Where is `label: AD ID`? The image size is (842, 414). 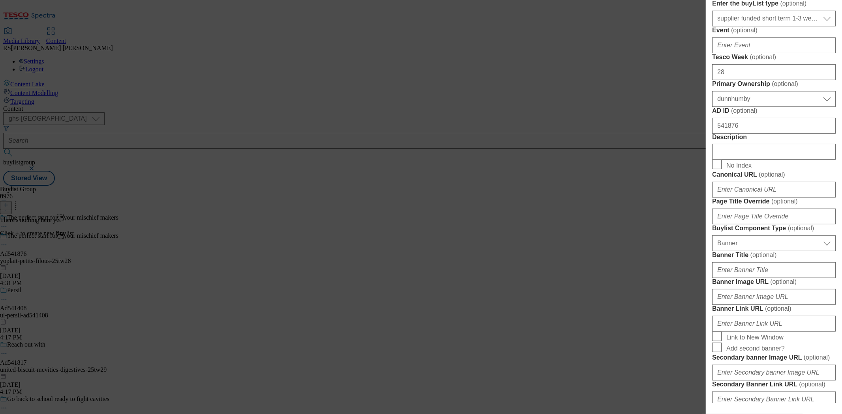 label: AD ID is located at coordinates (773, 111).